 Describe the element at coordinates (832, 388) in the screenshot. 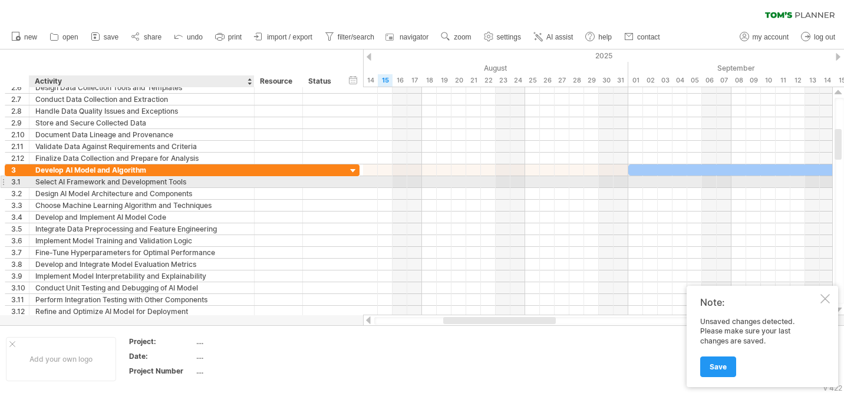

I see `div: v 422` at that location.